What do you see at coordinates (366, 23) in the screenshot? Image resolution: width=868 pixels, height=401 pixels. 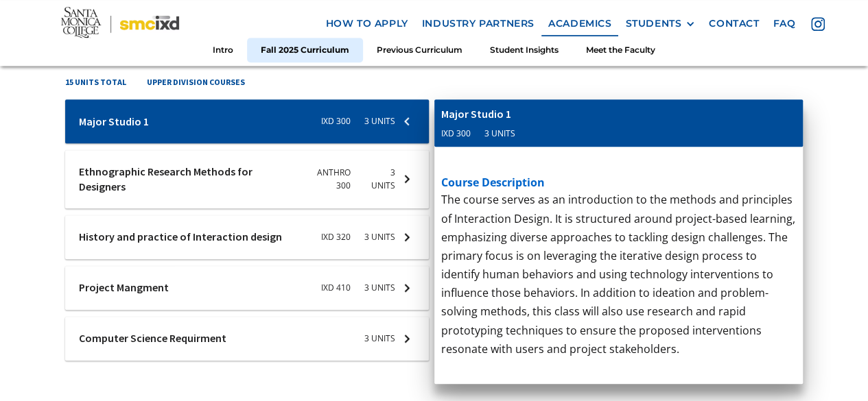 I see `a: how to apply` at bounding box center [366, 23].